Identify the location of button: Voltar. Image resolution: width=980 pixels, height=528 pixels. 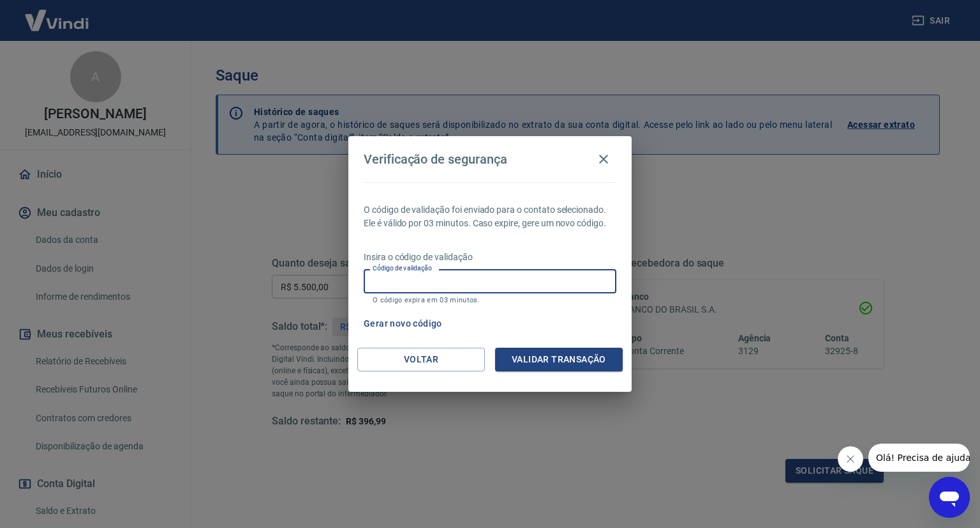
(421, 359).